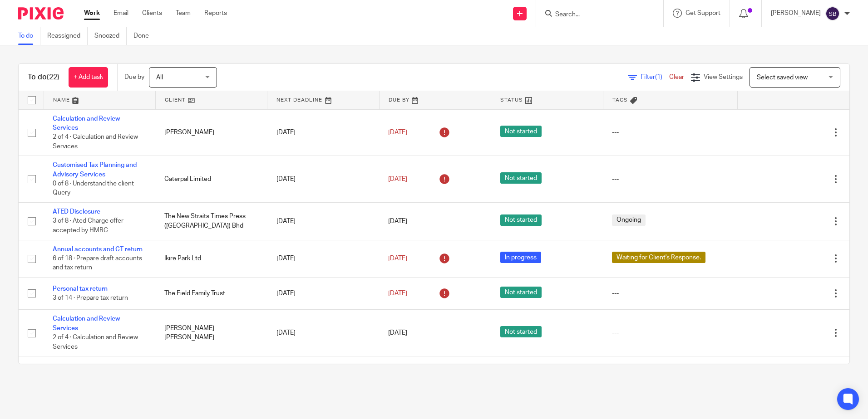  I want to click on span: Select saved view, so click(782, 78).